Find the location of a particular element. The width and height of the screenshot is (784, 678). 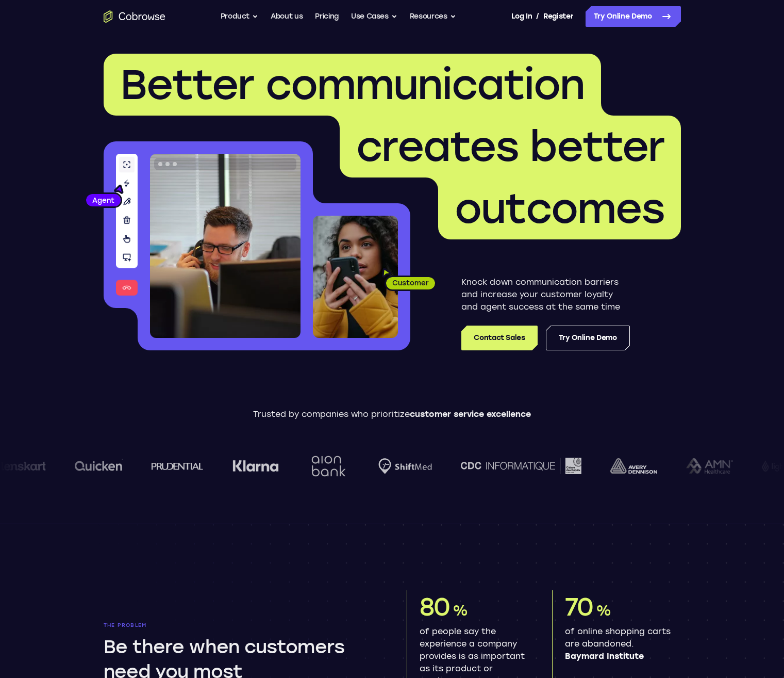

a: Register is located at coordinates (559, 16).